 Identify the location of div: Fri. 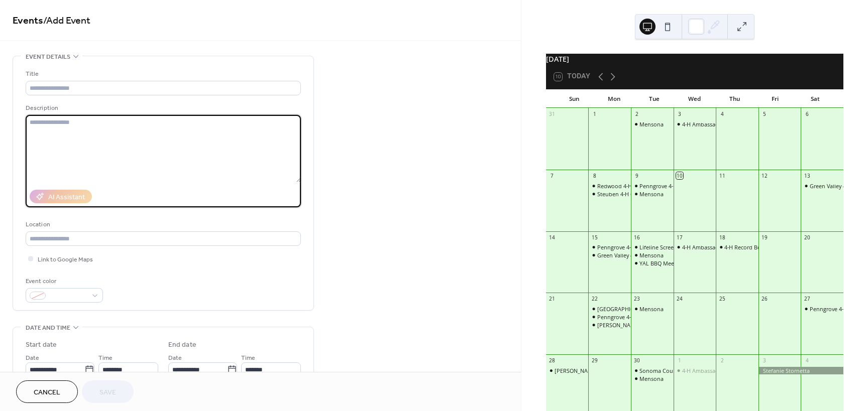
(775, 99).